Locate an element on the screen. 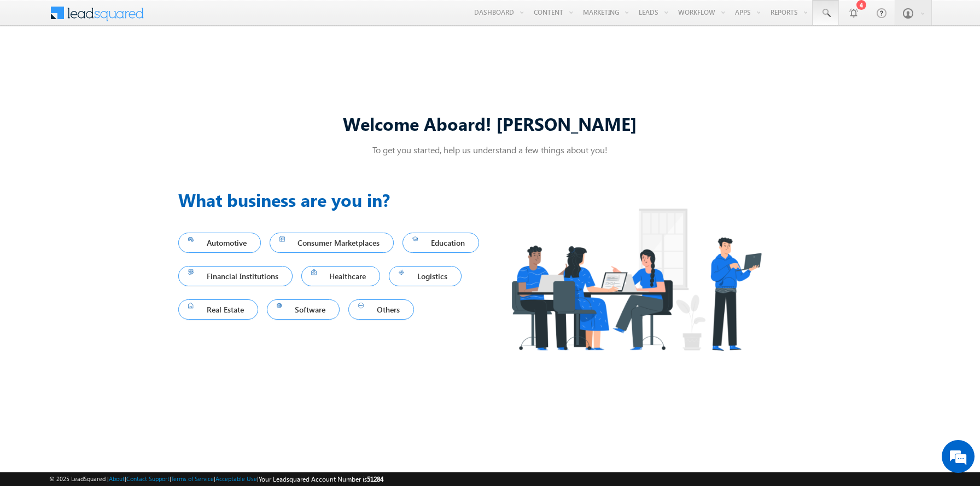  span: © 2025 LeadSquared | | | | | is located at coordinates (216, 478).